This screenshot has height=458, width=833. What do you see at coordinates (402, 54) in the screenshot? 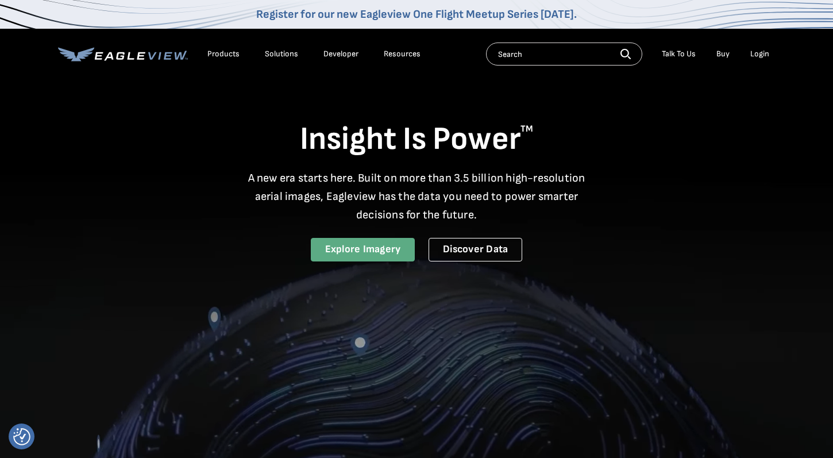
I see `div: Resources` at bounding box center [402, 54].